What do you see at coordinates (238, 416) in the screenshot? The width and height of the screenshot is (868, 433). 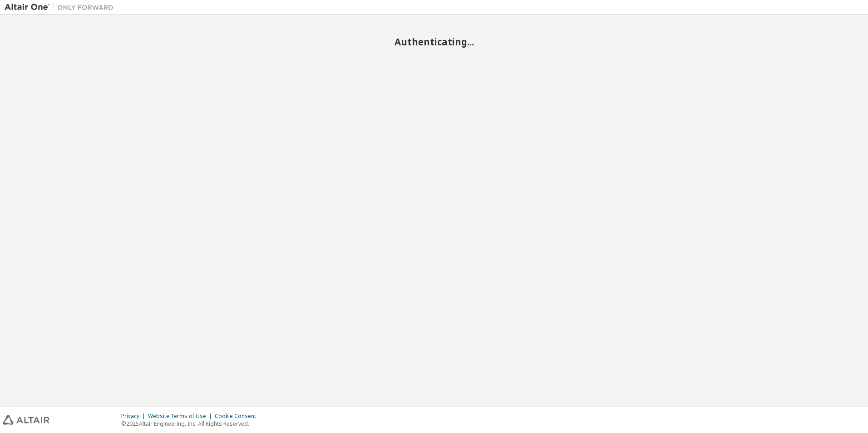 I see `div: Cookie Consent` at bounding box center [238, 416].